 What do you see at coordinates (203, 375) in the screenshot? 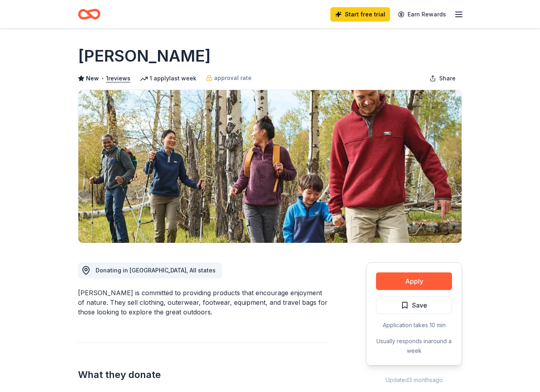
I see `h2: What they donate` at bounding box center [203, 375].